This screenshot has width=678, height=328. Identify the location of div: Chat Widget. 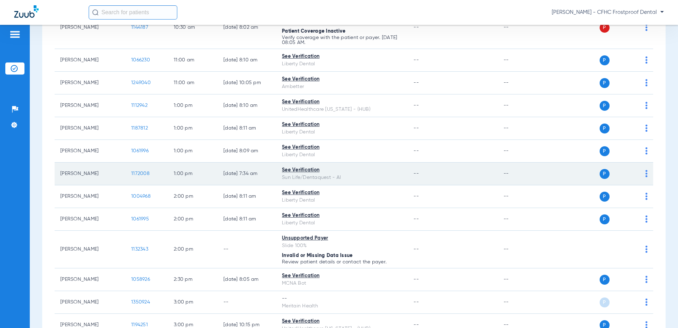
(660, 311).